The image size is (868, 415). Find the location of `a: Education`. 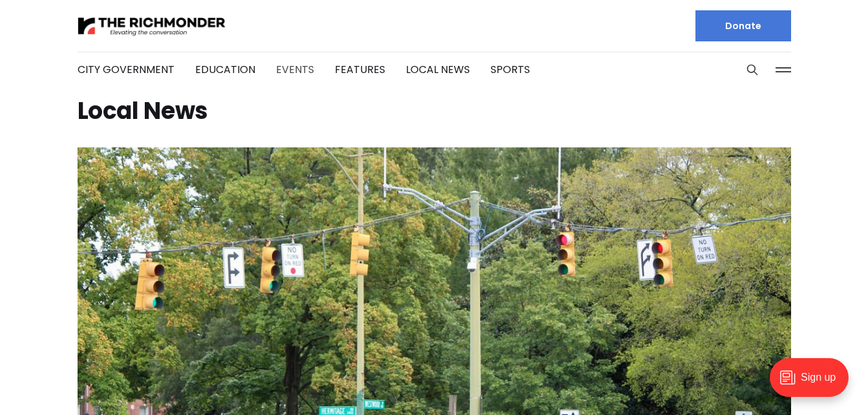

a: Education is located at coordinates (225, 69).